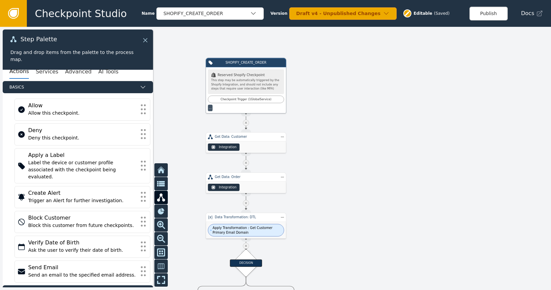  Describe the element at coordinates (81, 13) in the screenshot. I see `span: Checkpoint Studio` at that location.